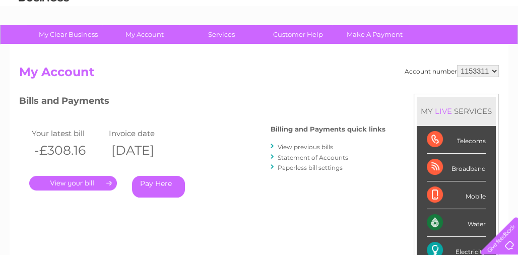 Image resolution: width=518 pixels, height=255 pixels. Describe the element at coordinates (145, 34) in the screenshot. I see `a: My Account` at that location.